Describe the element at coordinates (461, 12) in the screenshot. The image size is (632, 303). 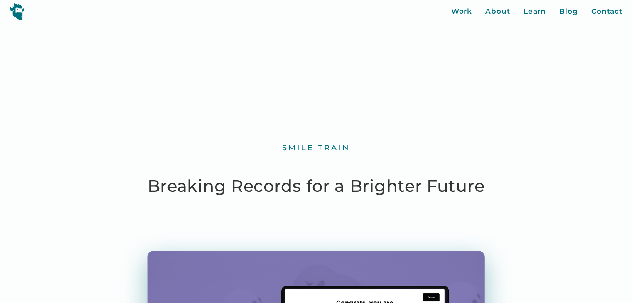
I see `div: Work` at that location.